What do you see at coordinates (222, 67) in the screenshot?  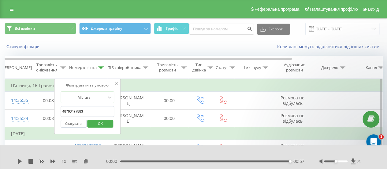 I see `div: Статус` at bounding box center [222, 67].